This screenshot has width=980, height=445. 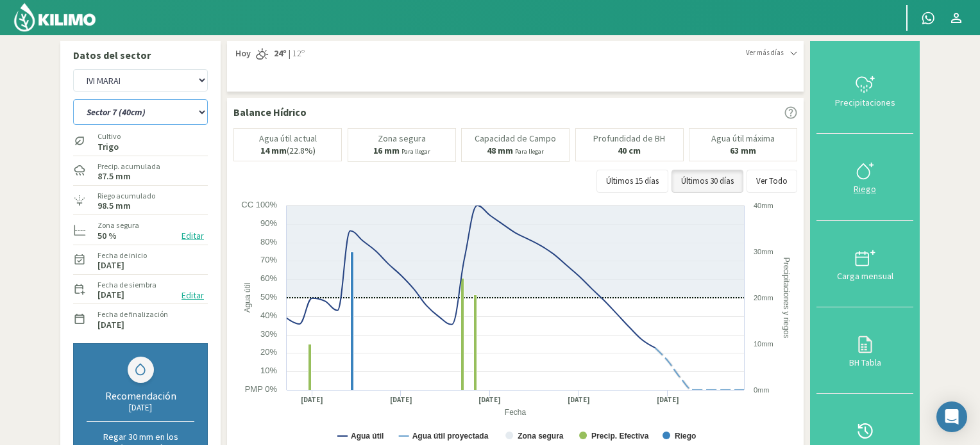 What do you see at coordinates (629, 151) in the screenshot?
I see `b: 40 cm` at bounding box center [629, 151].